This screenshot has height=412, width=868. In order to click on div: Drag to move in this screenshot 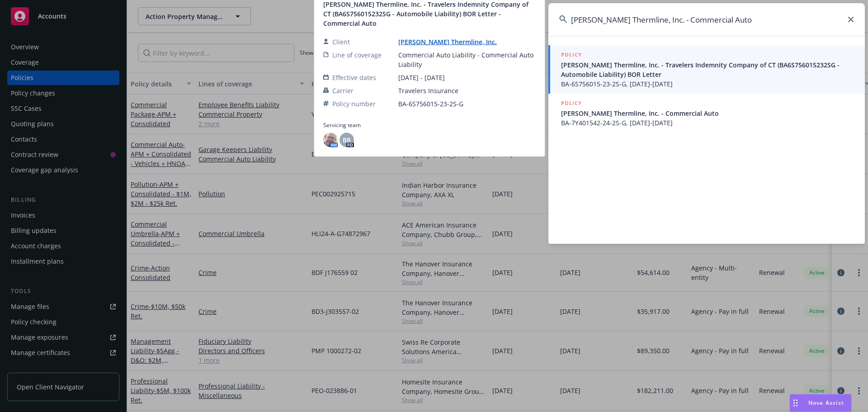, I will do `click(796, 403)`.